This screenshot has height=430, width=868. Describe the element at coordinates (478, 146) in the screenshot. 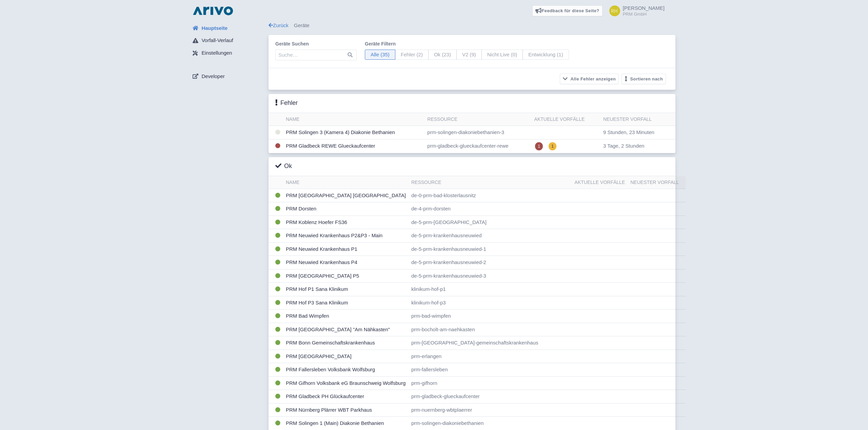

I see `td: prm-gladbeck-glueckaufcenter-rewe` at that location.